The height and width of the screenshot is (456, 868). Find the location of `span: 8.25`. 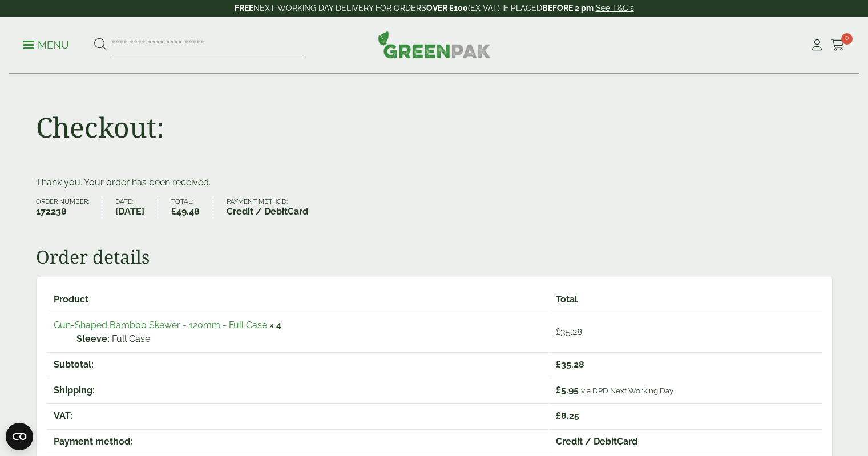

span: 8.25 is located at coordinates (567, 415).